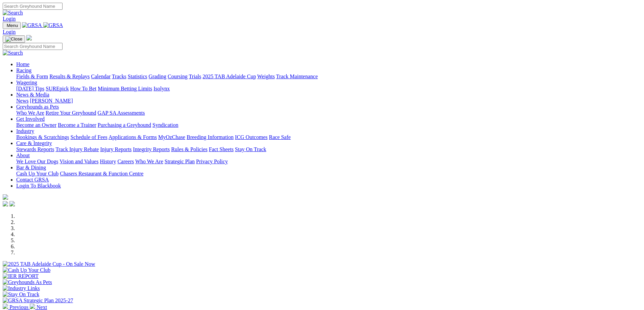 This screenshot has width=644, height=310. What do you see at coordinates (34, 143) in the screenshot?
I see `a: Care & Integrity` at bounding box center [34, 143].